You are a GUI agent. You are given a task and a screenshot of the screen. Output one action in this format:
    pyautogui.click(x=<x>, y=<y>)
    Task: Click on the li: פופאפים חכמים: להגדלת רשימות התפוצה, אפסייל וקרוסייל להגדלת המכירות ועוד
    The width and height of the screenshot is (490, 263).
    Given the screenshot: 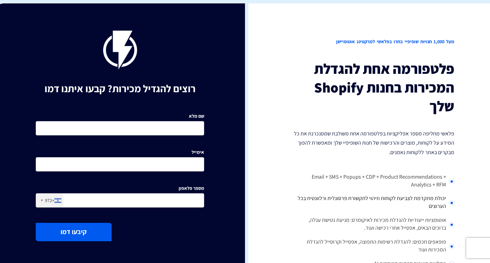 What is the action you would take?
    pyautogui.click(x=370, y=246)
    